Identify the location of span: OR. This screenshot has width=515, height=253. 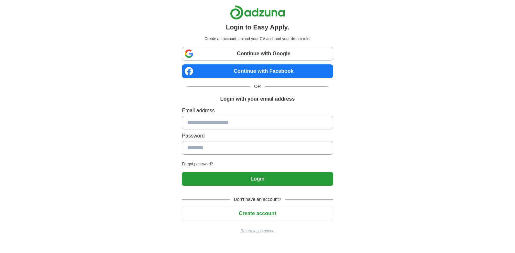
(257, 86).